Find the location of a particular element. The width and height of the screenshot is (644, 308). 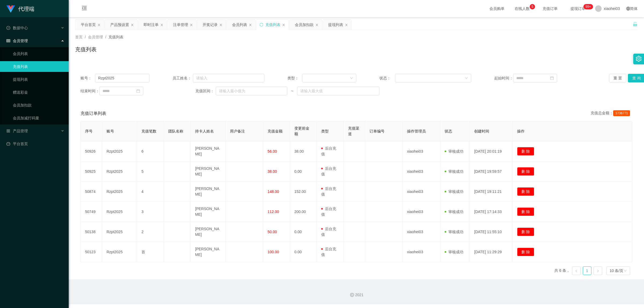

span: 订单编号 is located at coordinates (377, 131).